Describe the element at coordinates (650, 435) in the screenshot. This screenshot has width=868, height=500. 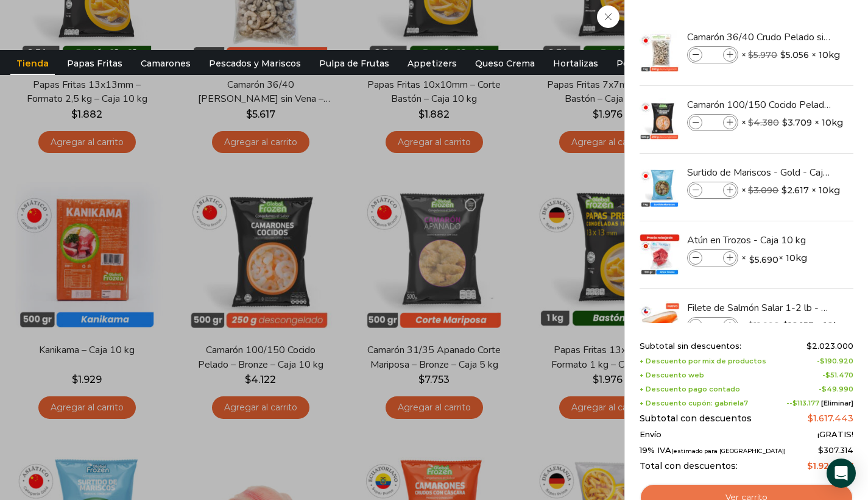
I see `span: Envío` at that location.